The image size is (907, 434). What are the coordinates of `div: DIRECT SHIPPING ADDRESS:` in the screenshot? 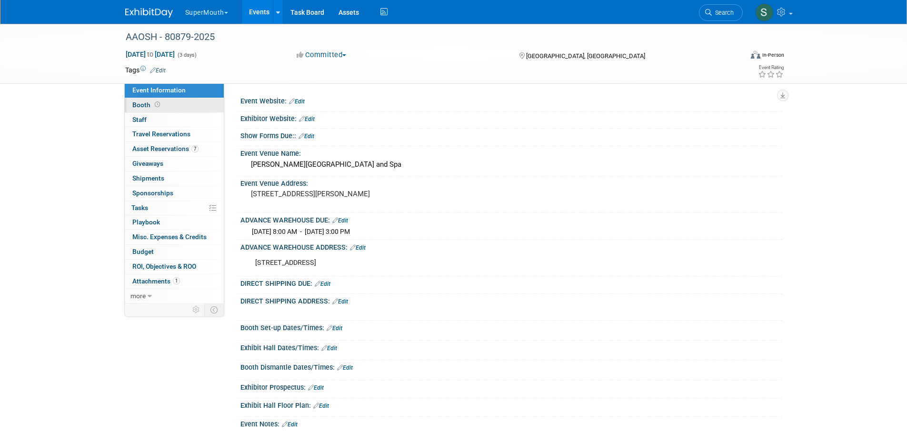 It's located at (511, 300).